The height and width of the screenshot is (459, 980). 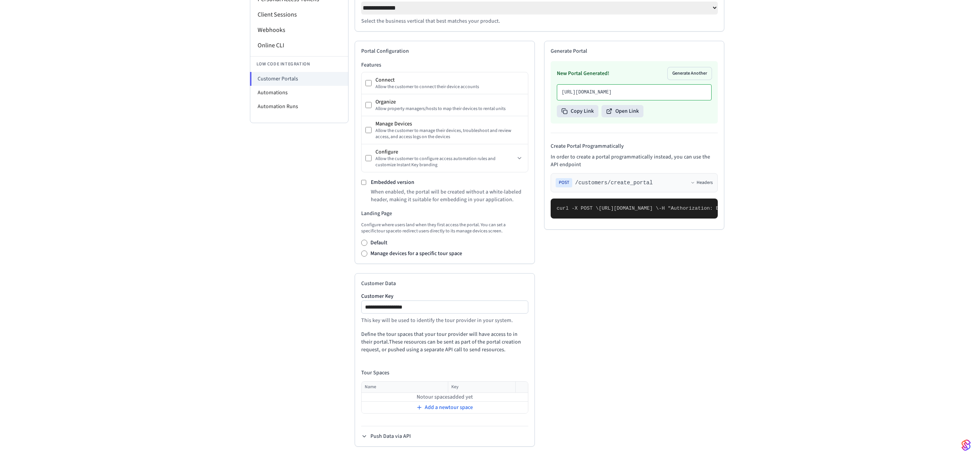 I want to click on p: Configure where users land when they first access the portal. You can set a specific tour space t..., so click(x=445, y=229).